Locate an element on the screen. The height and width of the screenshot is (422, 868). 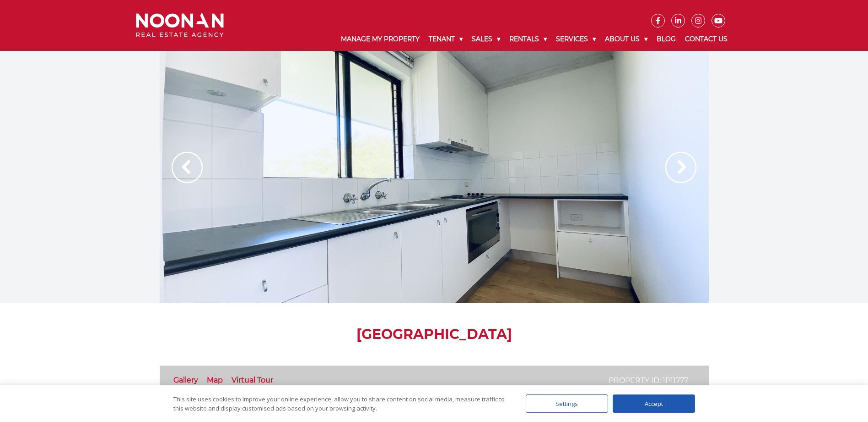
a: Sales is located at coordinates (486, 39).